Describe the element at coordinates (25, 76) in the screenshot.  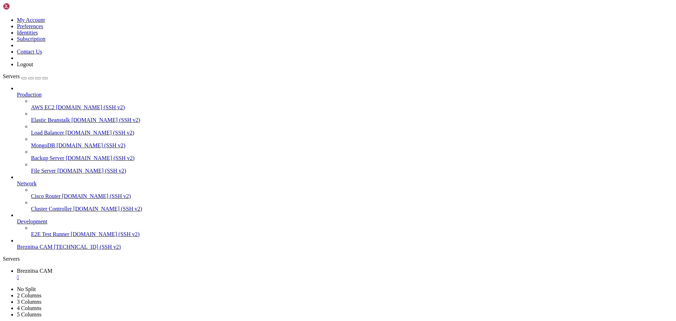
I see `a: Servers` at that location.